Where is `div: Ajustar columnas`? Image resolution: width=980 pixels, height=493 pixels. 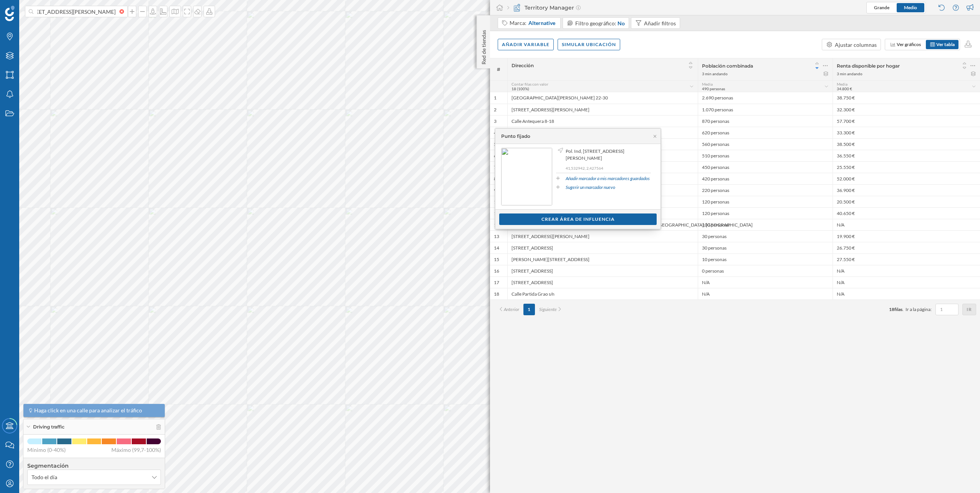
div: Ajustar columnas is located at coordinates (855, 45).